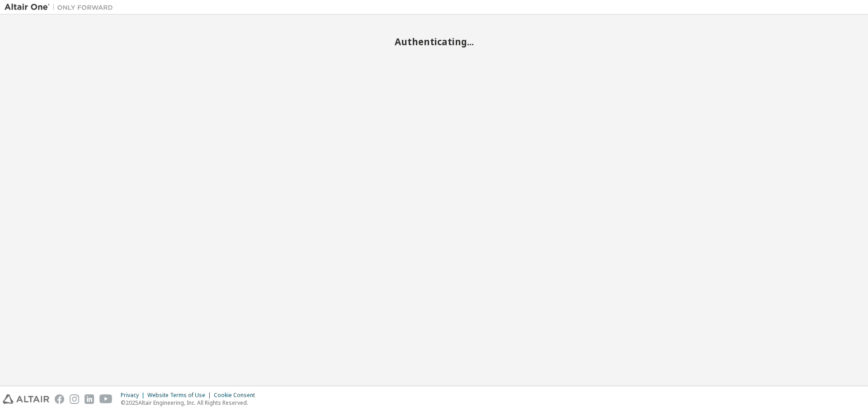 The height and width of the screenshot is (412, 868). What do you see at coordinates (59, 399) in the screenshot?
I see `img: facebook.svg` at bounding box center [59, 399].